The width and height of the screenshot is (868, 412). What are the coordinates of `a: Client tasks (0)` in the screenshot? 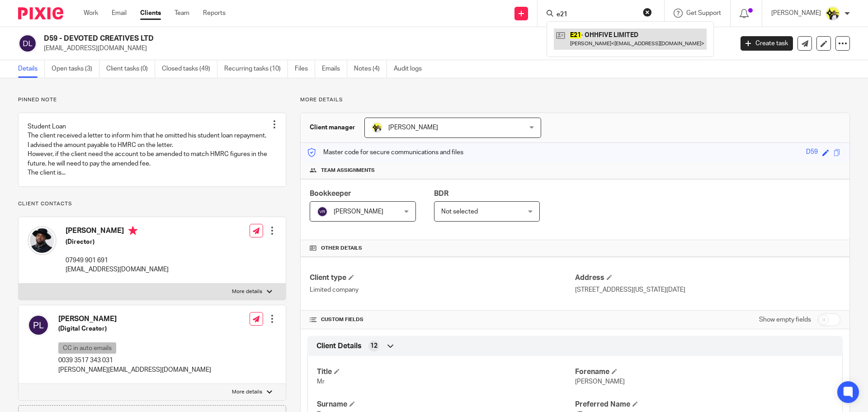 It's located at (131, 69).